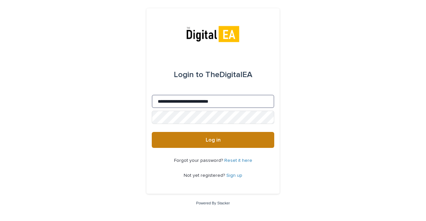 This screenshot has height=221, width=426. I want to click on a: Reset it here, so click(238, 161).